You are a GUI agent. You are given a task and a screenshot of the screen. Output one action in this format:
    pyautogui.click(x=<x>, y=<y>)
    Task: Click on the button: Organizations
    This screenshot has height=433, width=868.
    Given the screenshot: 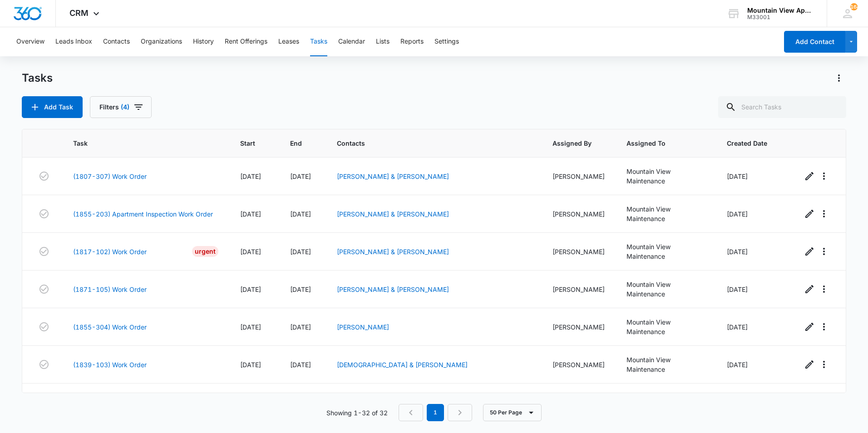 What is the action you would take?
    pyautogui.click(x=161, y=42)
    